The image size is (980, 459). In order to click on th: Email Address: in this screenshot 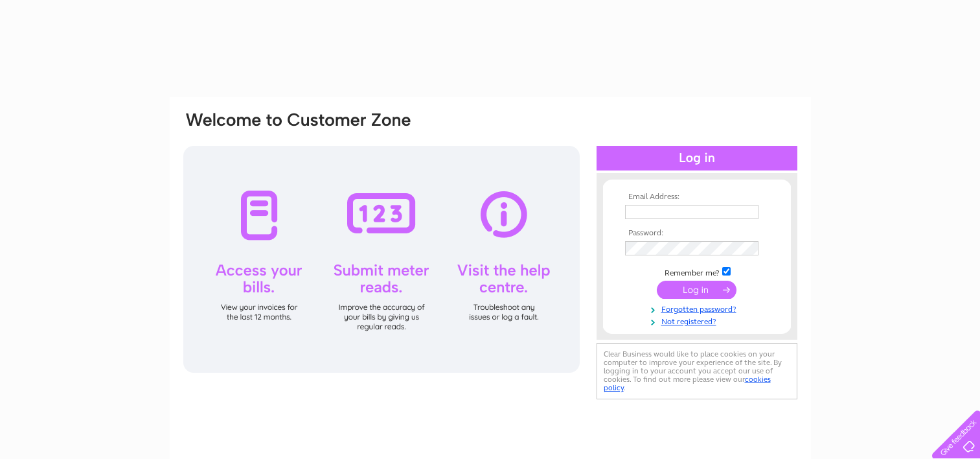, I will do `click(697, 197)`.